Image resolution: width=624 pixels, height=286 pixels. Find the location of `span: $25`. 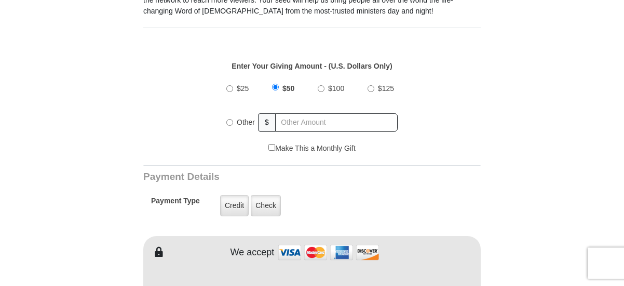

span: $25 is located at coordinates (243, 88).